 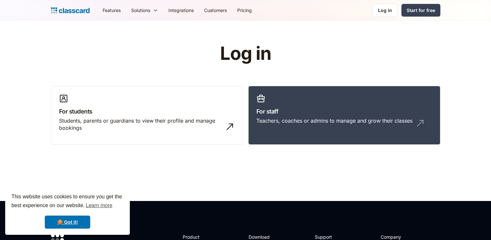 What do you see at coordinates (68, 210) in the screenshot?
I see `div: cookieconsent` at bounding box center [68, 210].